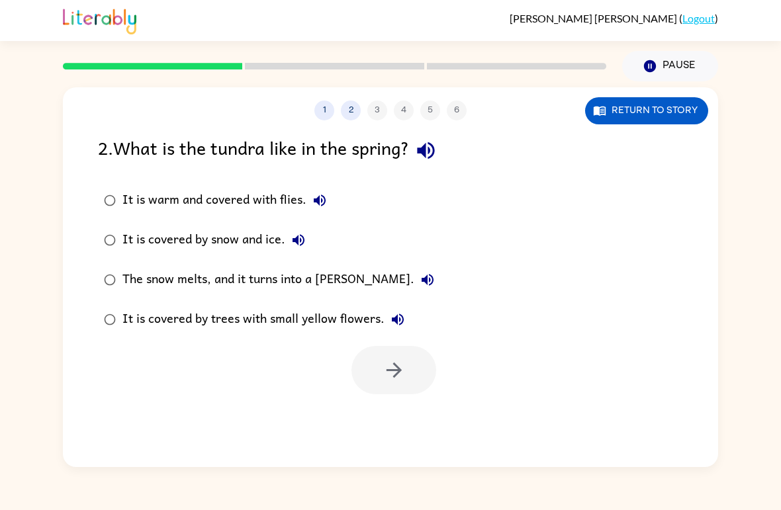 This screenshot has width=781, height=510. I want to click on button: 2, so click(351, 110).